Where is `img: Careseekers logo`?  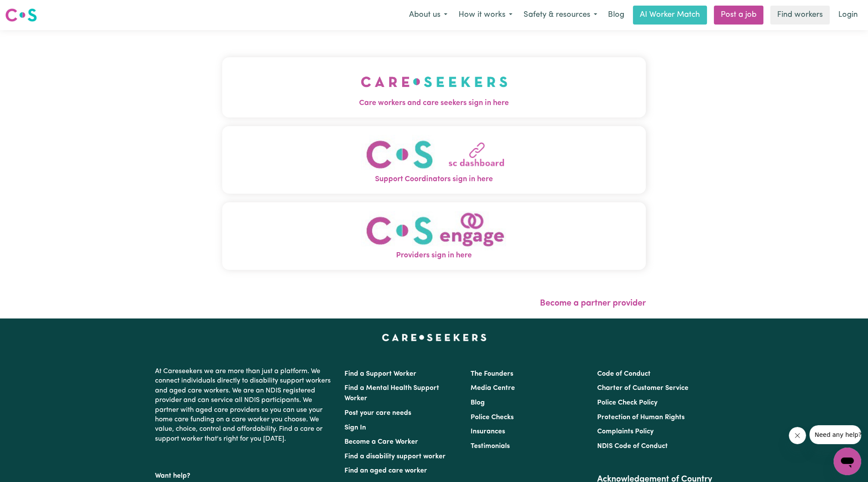 img: Careseekers logo is located at coordinates (21, 15).